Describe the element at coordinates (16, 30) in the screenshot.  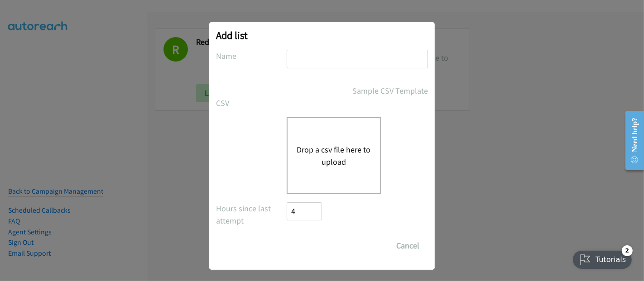
I see `div: Need help?` at that location.